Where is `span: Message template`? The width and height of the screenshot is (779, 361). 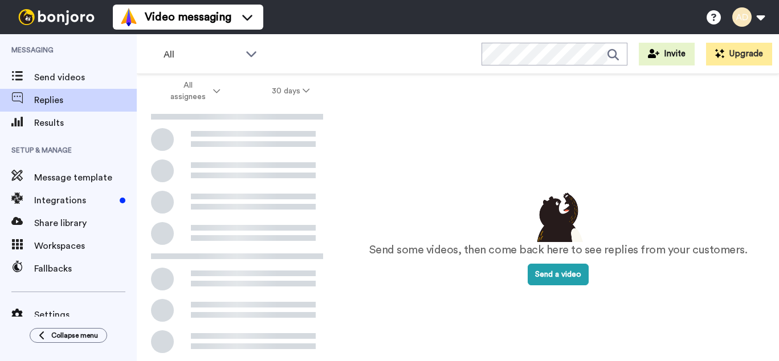 span: Message template is located at coordinates (85, 178).